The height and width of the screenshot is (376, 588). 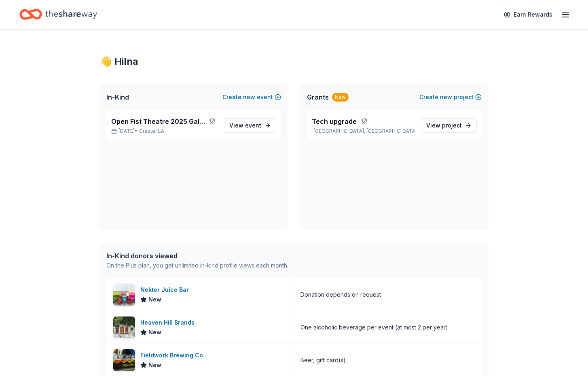 What do you see at coordinates (166, 290) in the screenshot?
I see `div: Nekter Juice Bar` at bounding box center [166, 290].